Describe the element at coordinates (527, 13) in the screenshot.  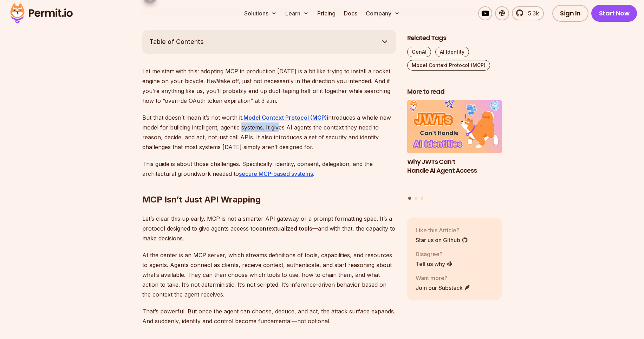
I see `a: 5.3k` at that location.